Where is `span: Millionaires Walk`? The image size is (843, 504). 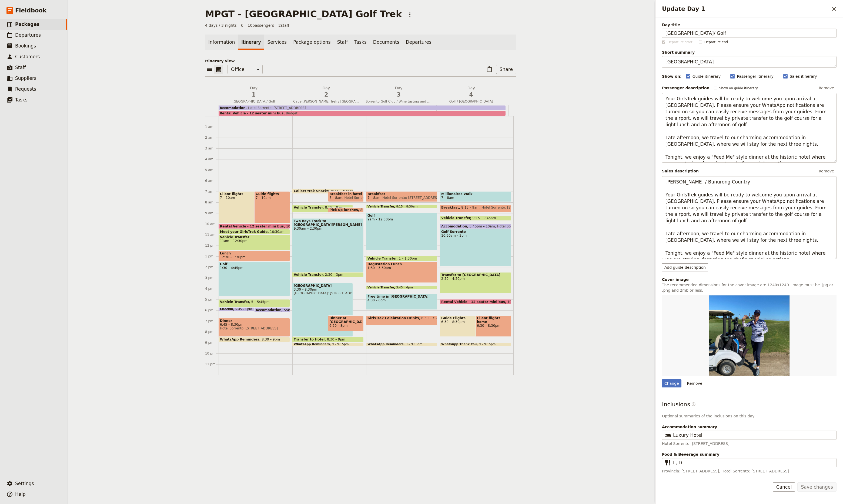 span: Millionaires Walk is located at coordinates (476, 194).